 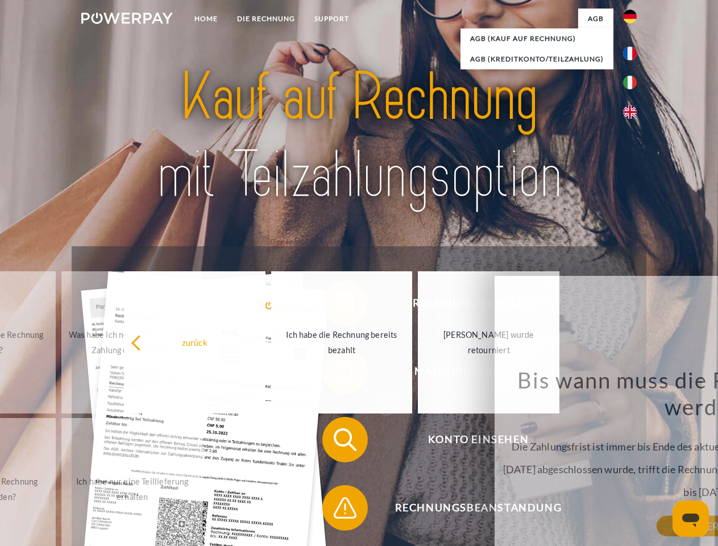 I want to click on button: Rechnungsbeanstandung, so click(x=470, y=508).